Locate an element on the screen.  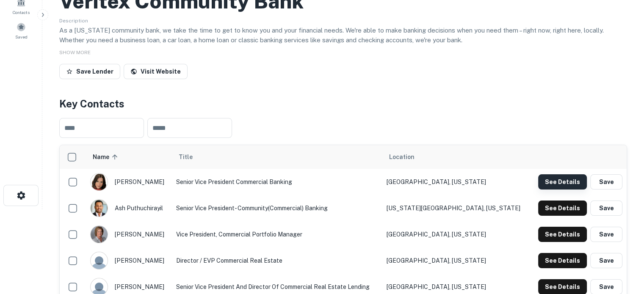
td: Vice President, Commercial Portfolio Manager is located at coordinates (277, 235).